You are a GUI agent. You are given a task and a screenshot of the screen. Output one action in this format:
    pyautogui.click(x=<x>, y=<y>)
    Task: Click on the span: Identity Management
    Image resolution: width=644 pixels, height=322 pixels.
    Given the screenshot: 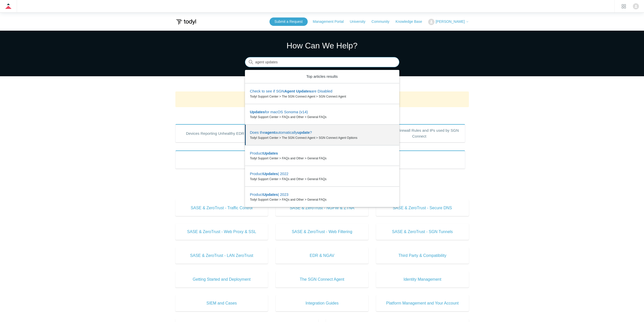 What is the action you would take?
    pyautogui.click(x=422, y=279)
    